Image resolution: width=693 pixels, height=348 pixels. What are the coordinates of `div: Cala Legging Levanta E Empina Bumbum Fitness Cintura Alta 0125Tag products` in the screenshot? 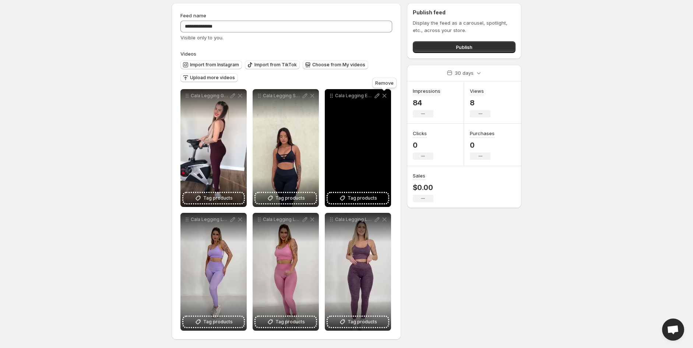 It's located at (214, 272).